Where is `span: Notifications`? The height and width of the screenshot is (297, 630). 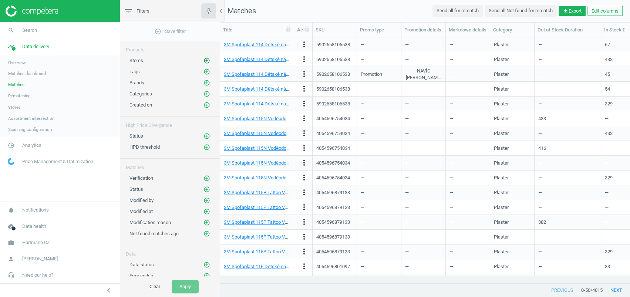
span: Notifications is located at coordinates (35, 210).